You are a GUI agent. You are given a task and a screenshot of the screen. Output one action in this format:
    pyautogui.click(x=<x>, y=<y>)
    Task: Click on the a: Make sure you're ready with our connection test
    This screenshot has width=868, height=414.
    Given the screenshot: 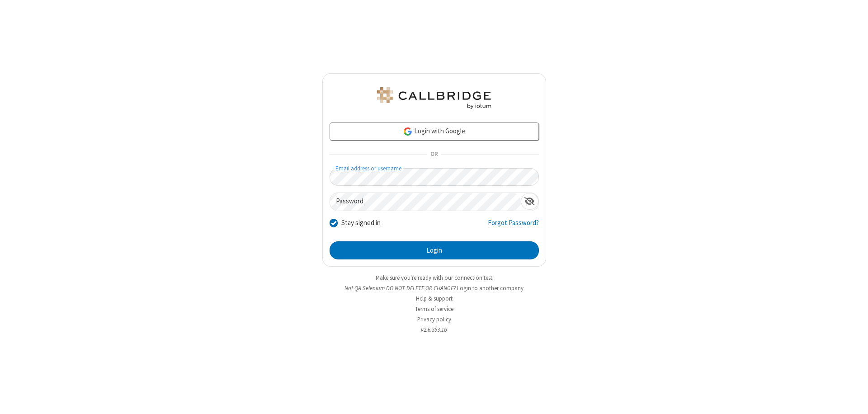 What is the action you would take?
    pyautogui.click(x=434, y=278)
    